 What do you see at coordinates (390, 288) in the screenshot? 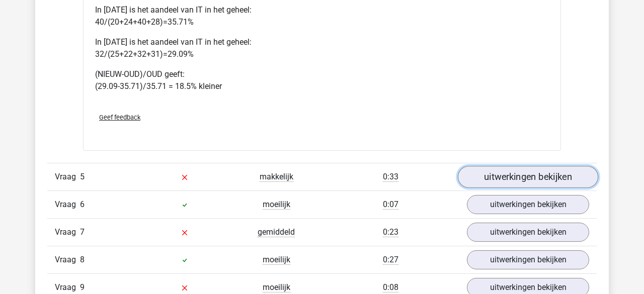
I see `span: 0:08` at bounding box center [390, 288].